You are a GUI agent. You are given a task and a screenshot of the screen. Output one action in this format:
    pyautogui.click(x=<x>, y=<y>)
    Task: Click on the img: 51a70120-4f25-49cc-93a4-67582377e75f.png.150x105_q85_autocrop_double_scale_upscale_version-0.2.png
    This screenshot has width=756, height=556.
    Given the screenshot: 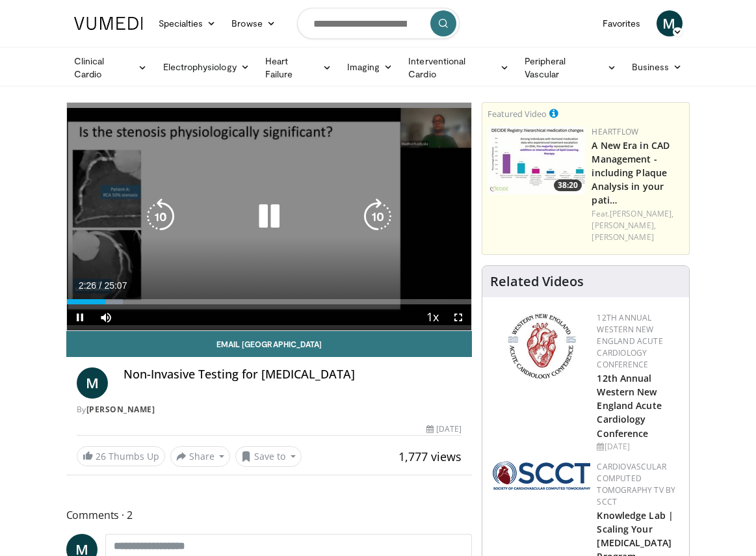 What is the action you would take?
    pyautogui.click(x=541, y=476)
    